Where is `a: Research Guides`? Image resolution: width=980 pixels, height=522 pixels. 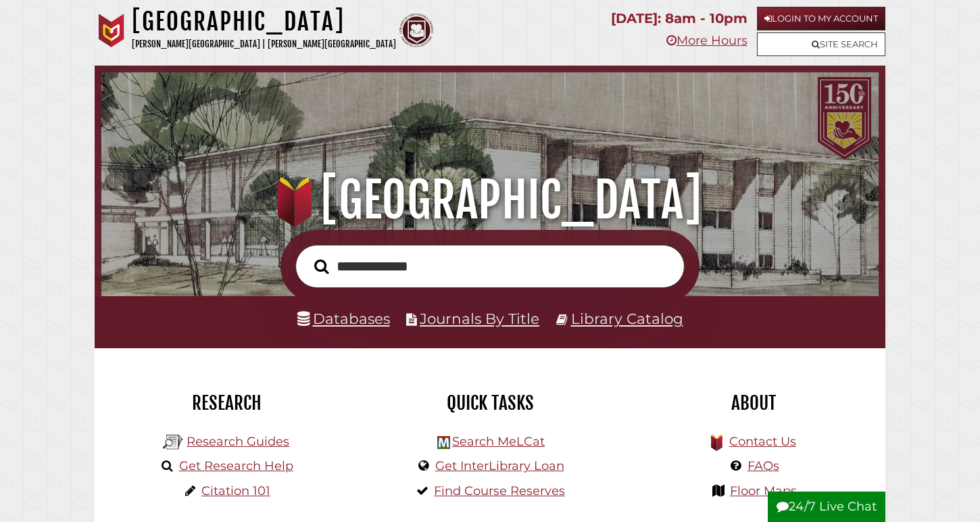 a: Research Guides is located at coordinates (238, 441).